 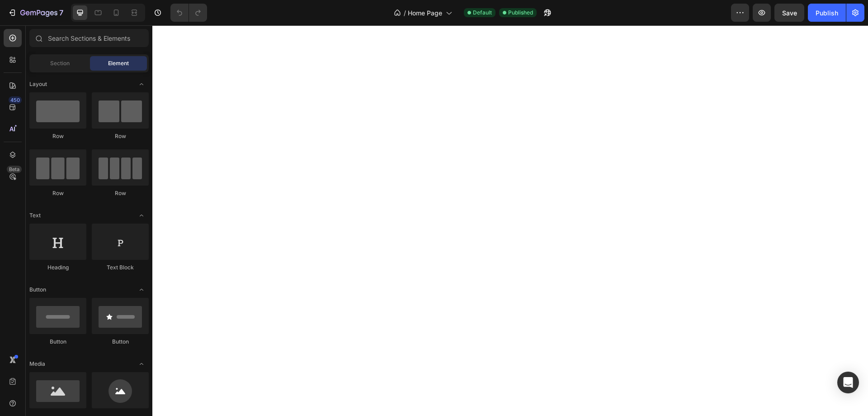 What do you see at coordinates (38, 84) in the screenshot?
I see `span: Layout` at bounding box center [38, 84].